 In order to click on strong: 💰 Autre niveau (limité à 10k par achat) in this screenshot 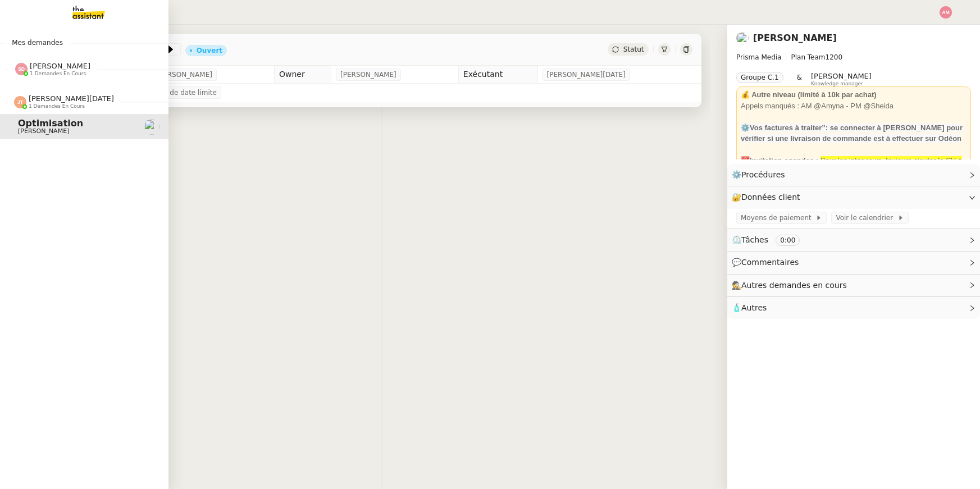, I will do `click(809, 94)`.